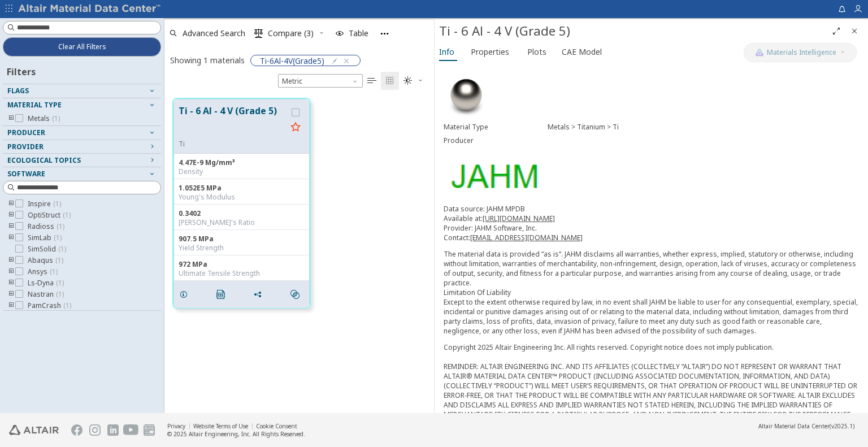 This screenshot has height=447, width=868. I want to click on div: Metals > Titanium > Ti, so click(703, 127).